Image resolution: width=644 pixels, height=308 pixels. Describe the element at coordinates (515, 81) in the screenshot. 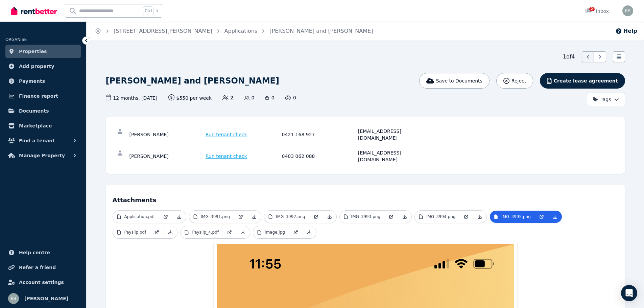

I see `button: Reject` at that location.